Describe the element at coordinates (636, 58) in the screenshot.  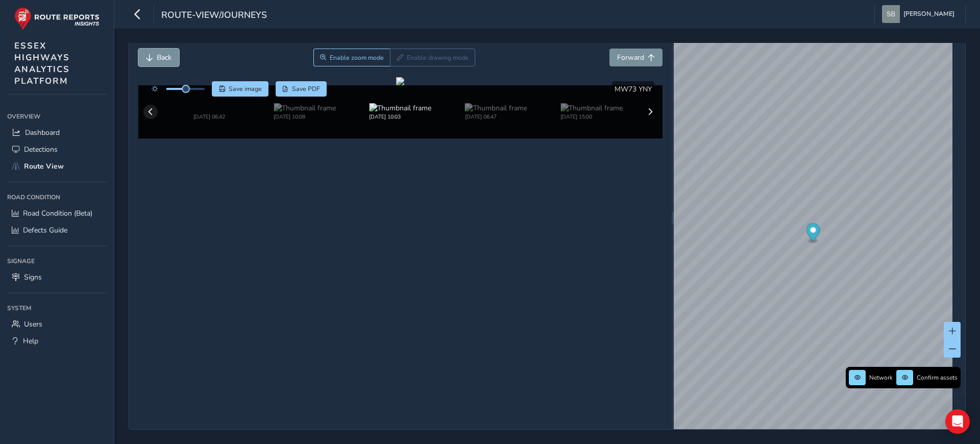
I see `button: Forward` at that location.